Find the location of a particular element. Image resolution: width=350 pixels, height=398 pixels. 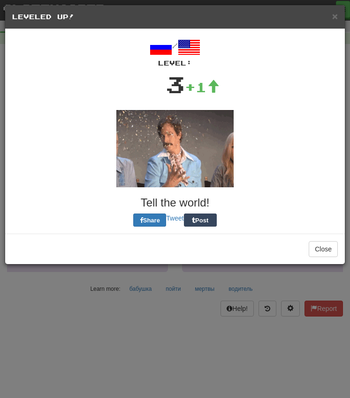

div: +1 is located at coordinates (202, 87).